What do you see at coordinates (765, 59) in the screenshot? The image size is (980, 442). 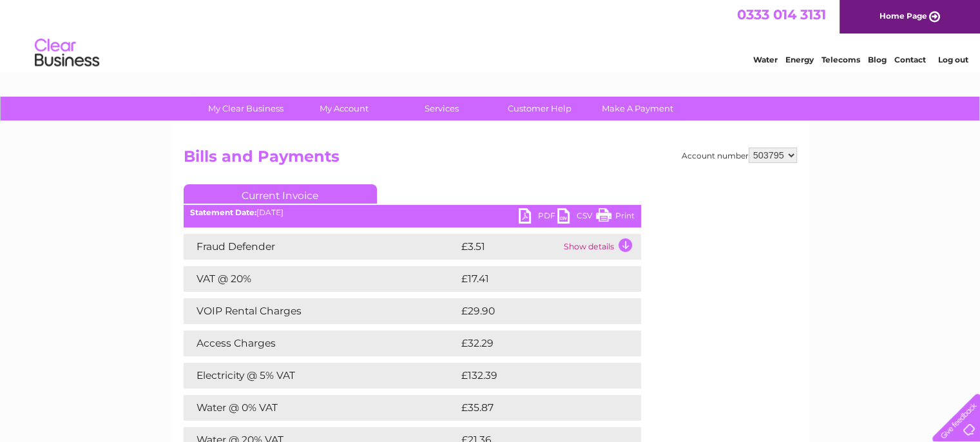 I see `a: Water` at bounding box center [765, 59].